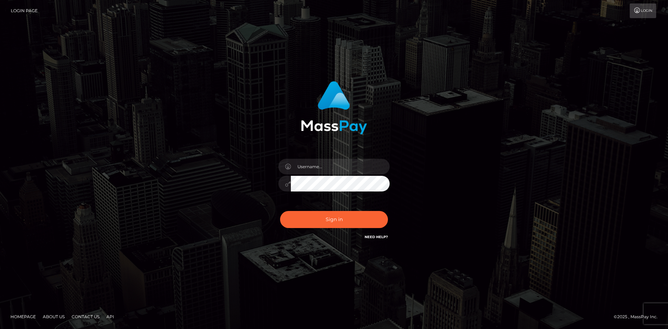  Describe the element at coordinates (643, 11) in the screenshot. I see `a: Login` at that location.